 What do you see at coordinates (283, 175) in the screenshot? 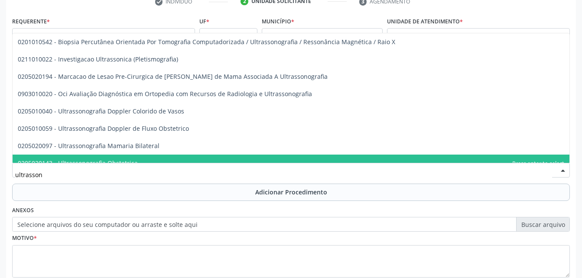
I see `input: Buscar por procedimento` at bounding box center [283, 175].